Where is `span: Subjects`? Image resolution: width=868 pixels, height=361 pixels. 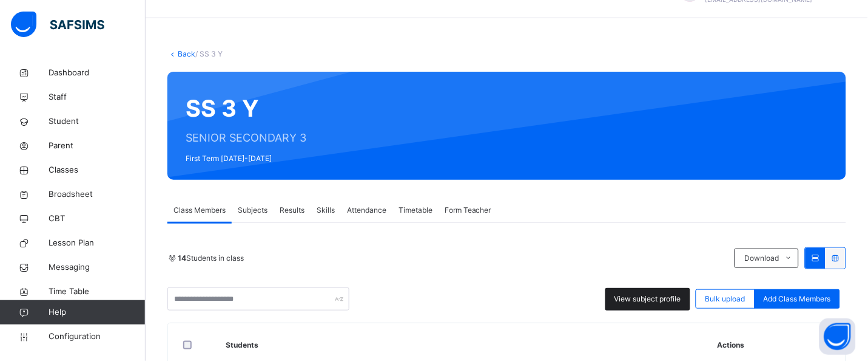 span: Subjects is located at coordinates (253, 210).